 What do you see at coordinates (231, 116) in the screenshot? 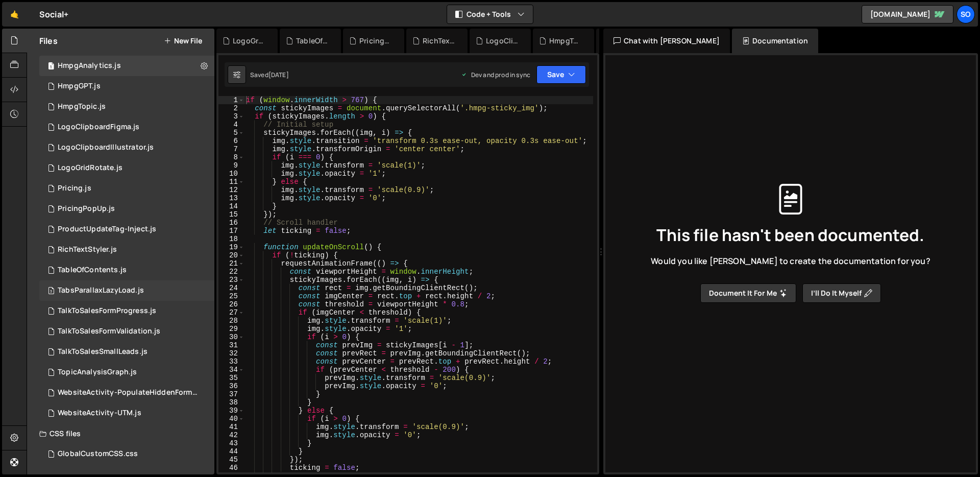
I see `div: 3` at bounding box center [231, 116].